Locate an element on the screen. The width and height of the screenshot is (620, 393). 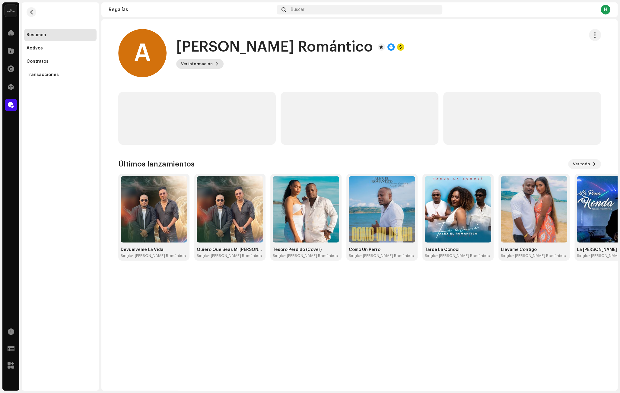
div: Activos is located at coordinates (35, 48).